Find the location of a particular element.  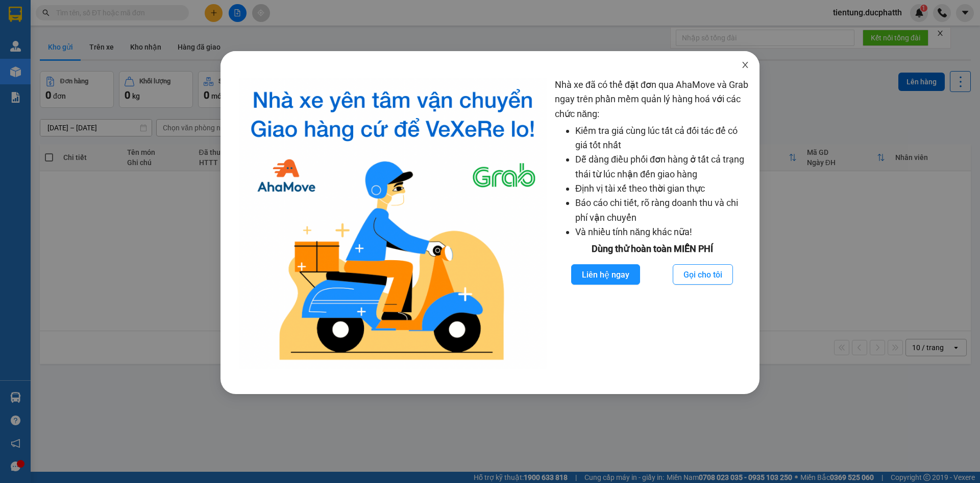

button: Close is located at coordinates (745, 66).